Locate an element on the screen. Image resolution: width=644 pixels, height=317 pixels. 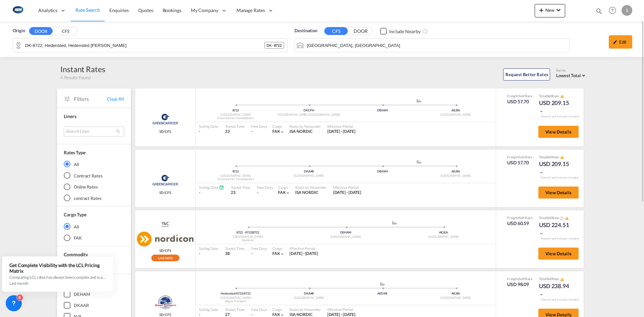
span: Liners is located at coordinates (70, 116).